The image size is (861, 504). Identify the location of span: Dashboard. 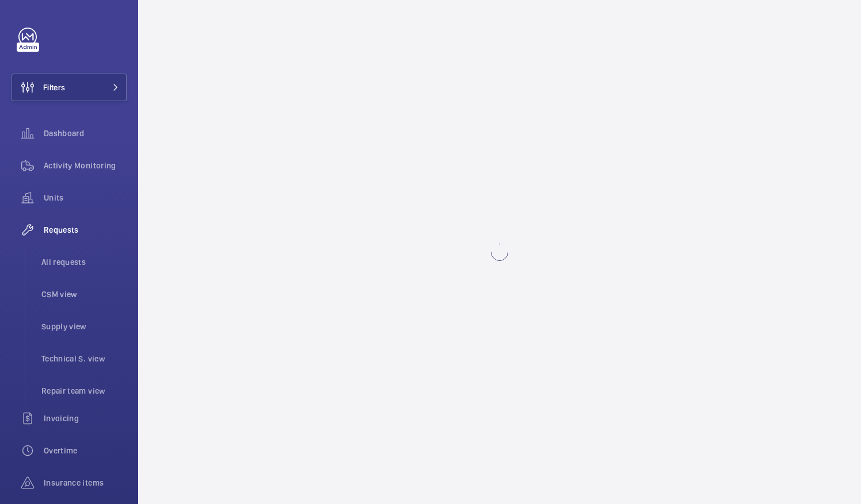
(85, 133).